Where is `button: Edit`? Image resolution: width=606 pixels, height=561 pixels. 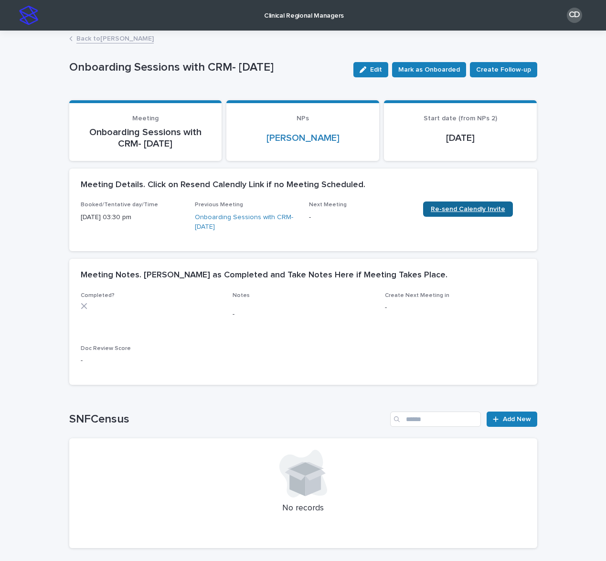 button: Edit is located at coordinates (371, 70).